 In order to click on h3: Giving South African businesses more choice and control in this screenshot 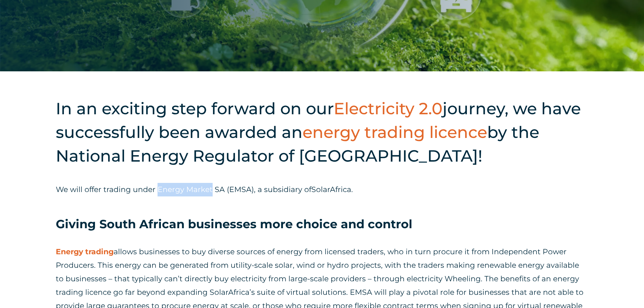, I will do `click(322, 225)`.